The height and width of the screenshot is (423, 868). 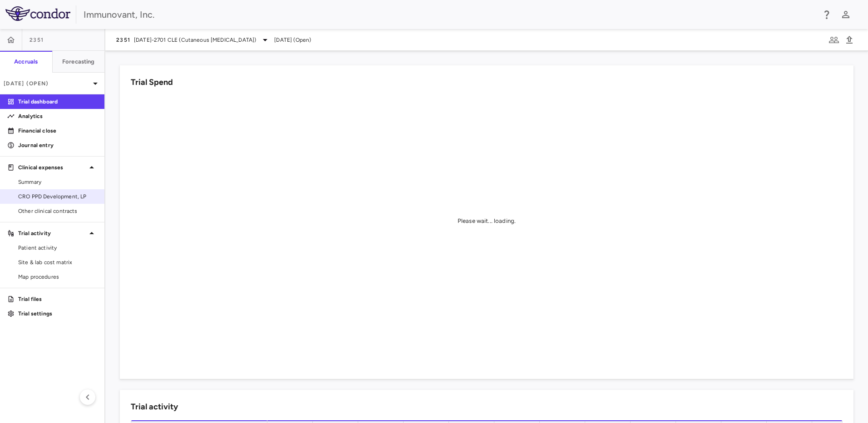 What do you see at coordinates (57, 262) in the screenshot?
I see `span: Site & lab cost matrix` at bounding box center [57, 262].